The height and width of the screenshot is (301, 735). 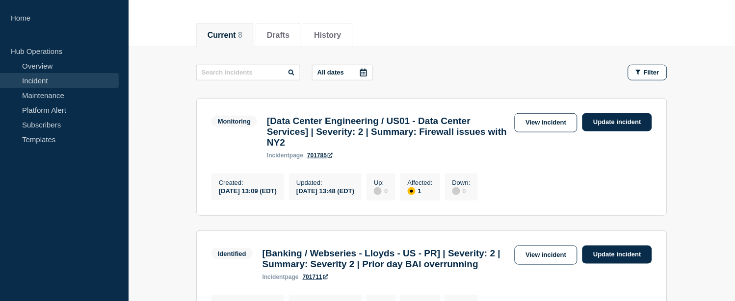 I want to click on span: Identified, so click(x=232, y=254).